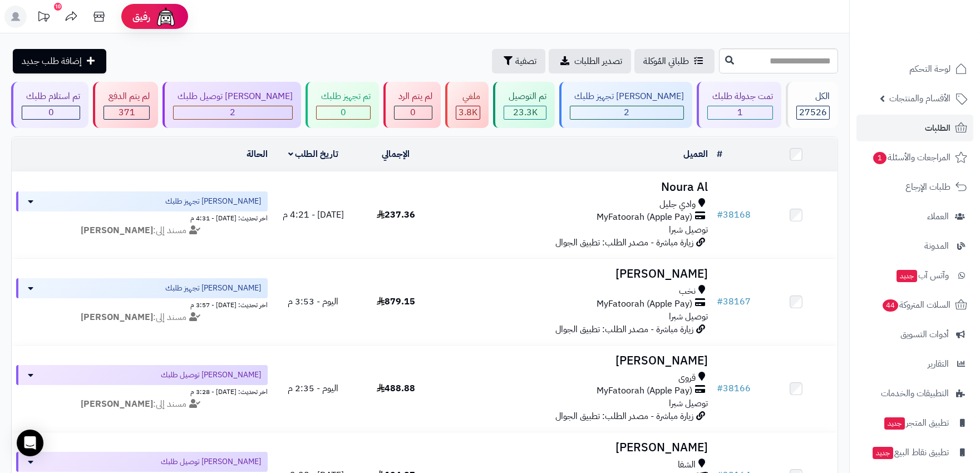 This screenshot has width=980, height=473. Describe the element at coordinates (525, 113) in the screenshot. I see `span: 23.3K` at that location.